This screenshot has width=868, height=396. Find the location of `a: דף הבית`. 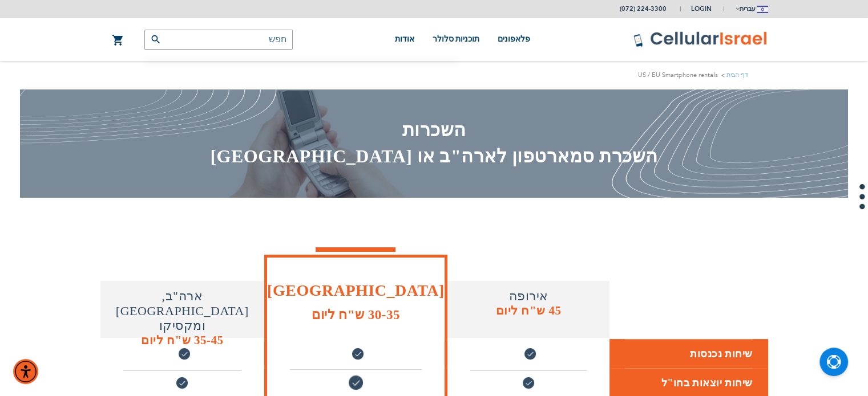

a: דף הבית is located at coordinates (737, 74).